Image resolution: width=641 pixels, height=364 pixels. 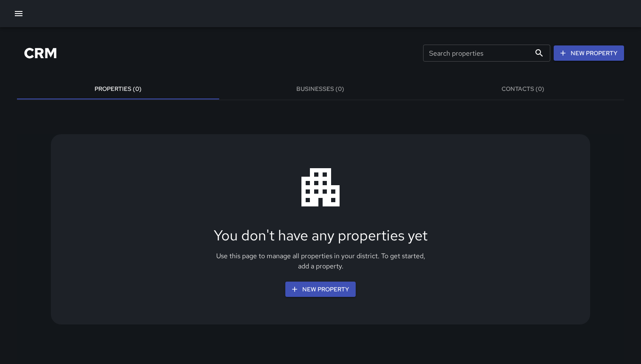 What do you see at coordinates (321, 261) in the screenshot?
I see `p: Use this page to manage all properties in your district. To get started, add a property.` at bounding box center [321, 261].